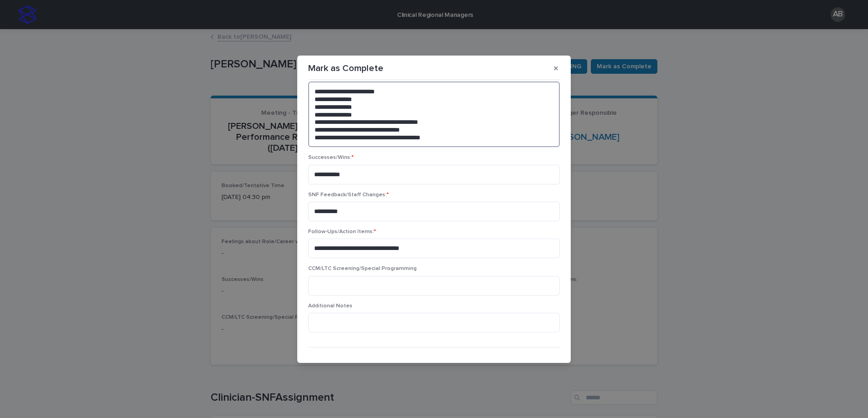  Describe the element at coordinates (331, 158) in the screenshot. I see `span: Successes/Wins:` at that location.